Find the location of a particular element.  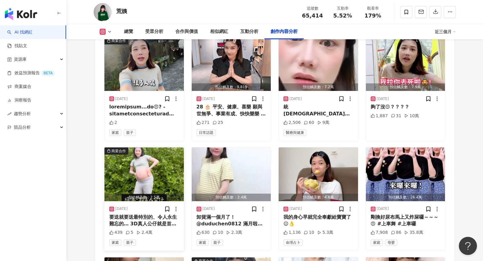

span: 日常話題 is located at coordinates (206, 132).